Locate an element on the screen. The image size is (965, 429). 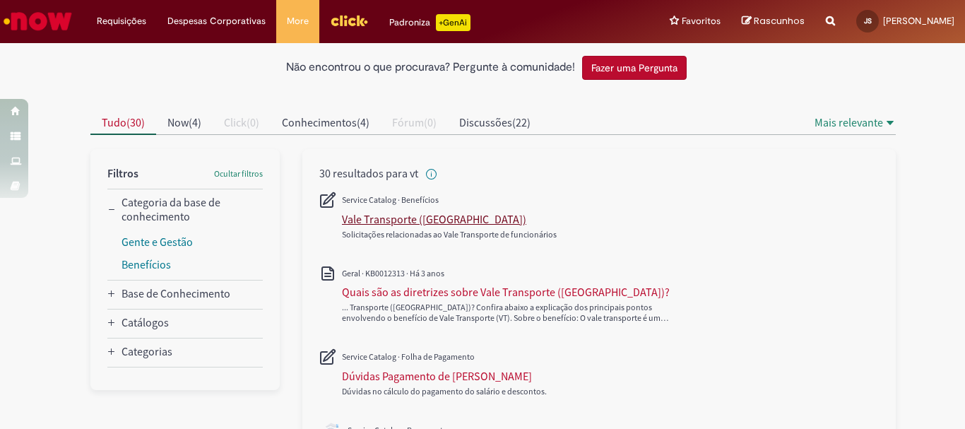
img: ServiceNow is located at coordinates (37, 21).